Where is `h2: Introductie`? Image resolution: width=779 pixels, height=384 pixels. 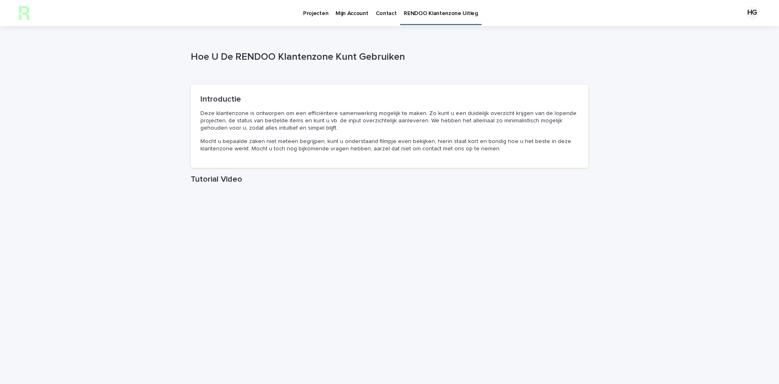 h2: Introductie is located at coordinates (390, 99).